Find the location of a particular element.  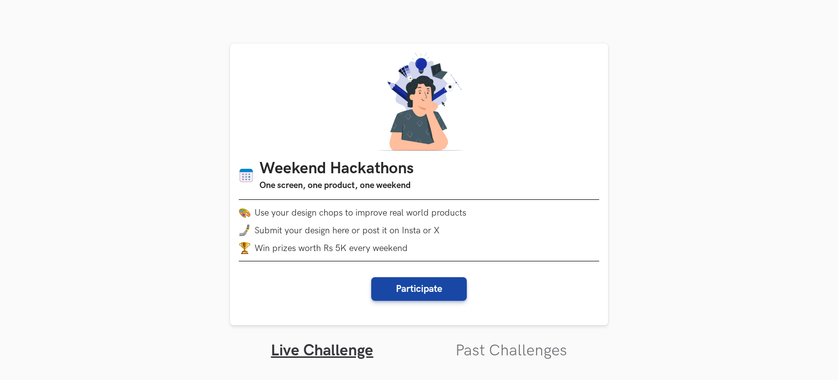

li: Use your design chops to improve real world products is located at coordinates (419, 213).